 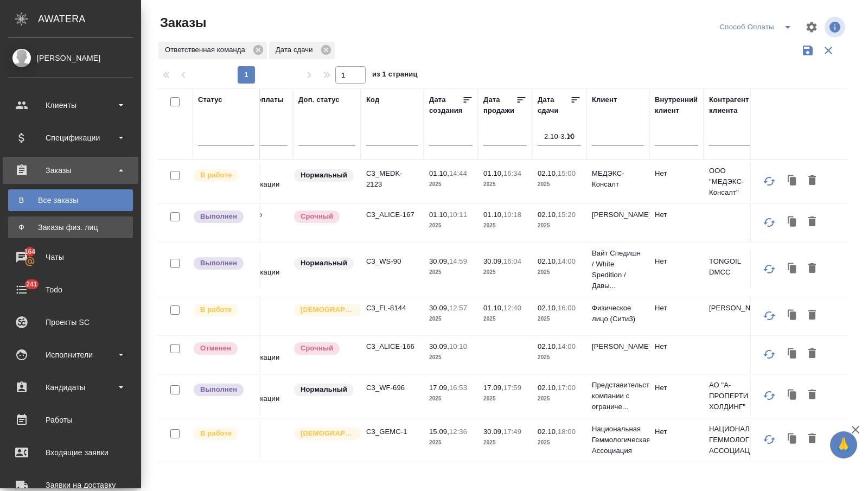 I want to click on div: Контрагент клиента, so click(x=735, y=105).